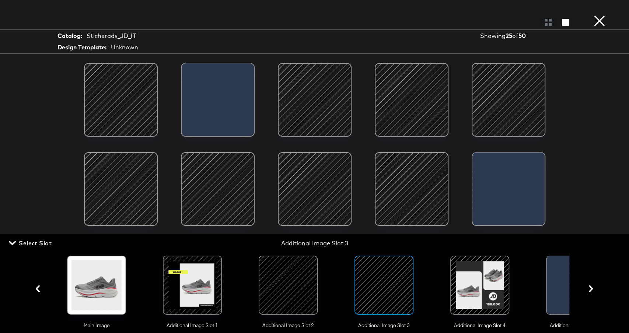  I want to click on span: Select Slot, so click(31, 243).